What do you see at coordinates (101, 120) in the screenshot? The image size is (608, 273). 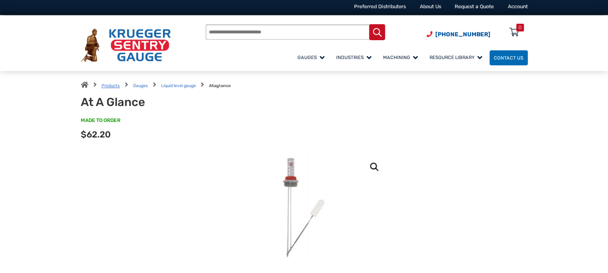 I see `span: MADE TO ORDER` at bounding box center [101, 120].